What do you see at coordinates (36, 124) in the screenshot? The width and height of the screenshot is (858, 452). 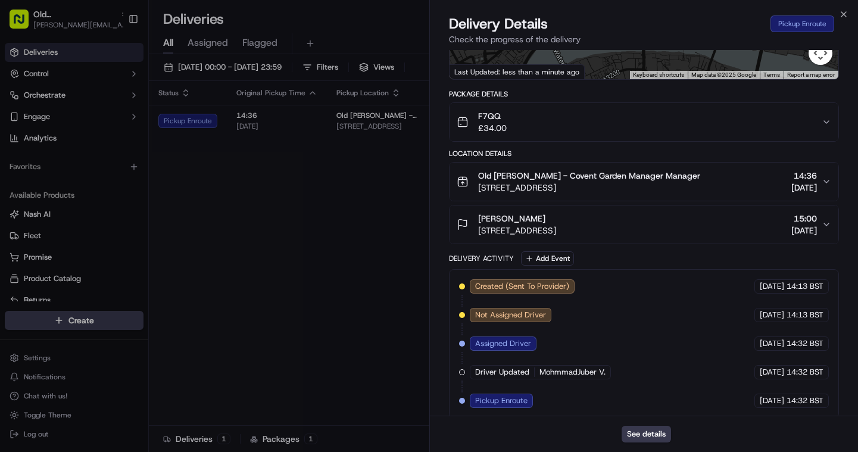 I see `img: 1724597045416-56b7ee45-8013-43a0-a6f9-03cb97ddad50` at bounding box center [36, 124].